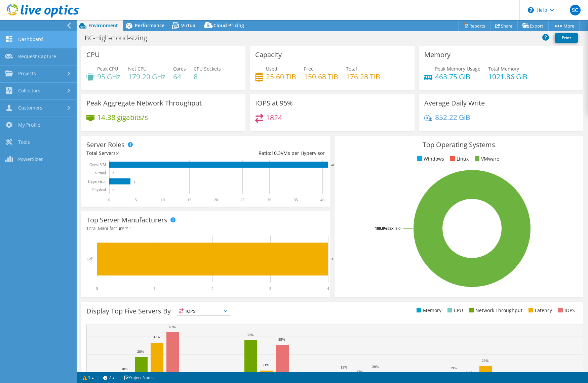  What do you see at coordinates (437, 55) in the screenshot?
I see `h3: Memory` at bounding box center [437, 55].